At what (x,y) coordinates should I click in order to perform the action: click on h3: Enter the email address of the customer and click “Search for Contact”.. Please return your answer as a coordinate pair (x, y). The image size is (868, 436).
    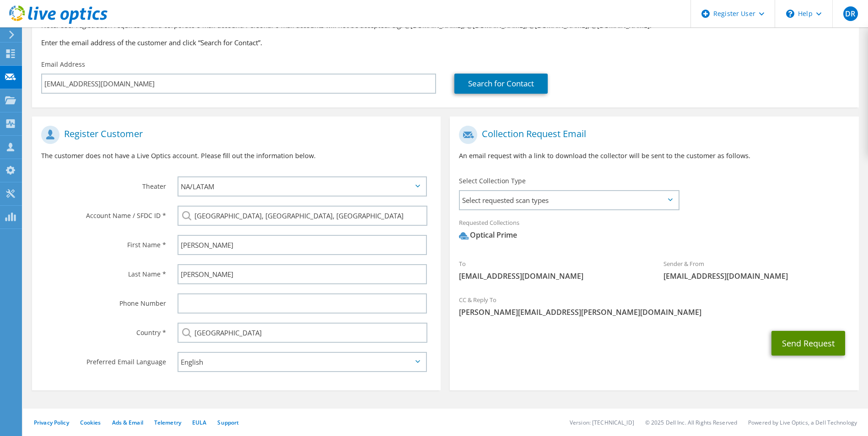
    Looking at the image, I should click on (445, 42).